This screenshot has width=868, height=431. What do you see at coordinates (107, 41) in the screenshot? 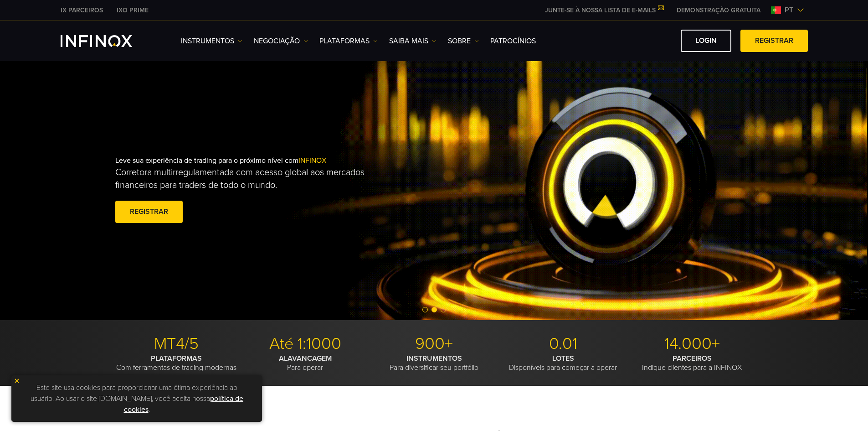
I see `a: INFINOX Logo` at bounding box center [107, 41].